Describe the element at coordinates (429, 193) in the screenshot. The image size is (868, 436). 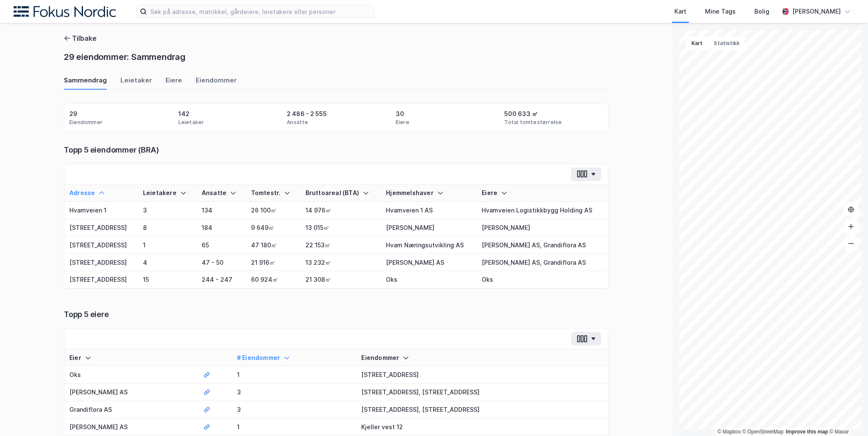
I see `div: Hjemmelshaver` at that location.